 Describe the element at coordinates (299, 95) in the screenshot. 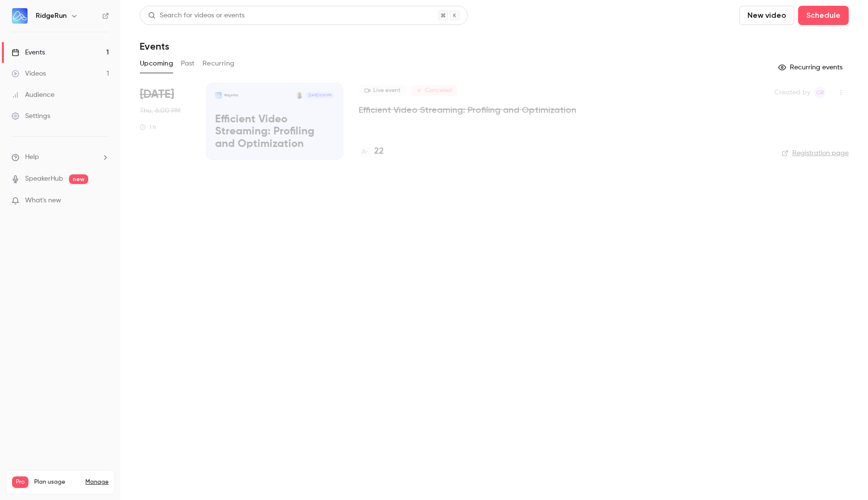

I see `img: Michael Grüner` at that location.